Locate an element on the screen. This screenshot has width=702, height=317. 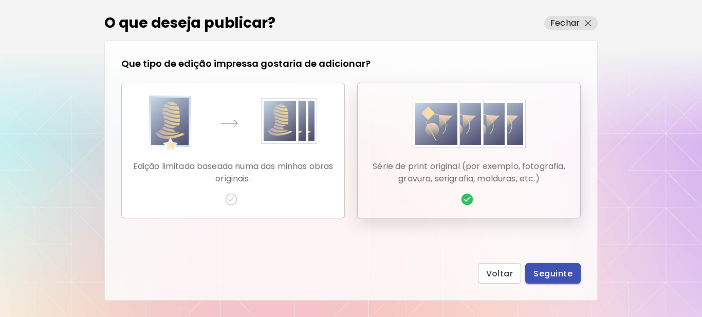
h5: Que tipo de edição impressa gostaria de adicionar? is located at coordinates (246, 64).